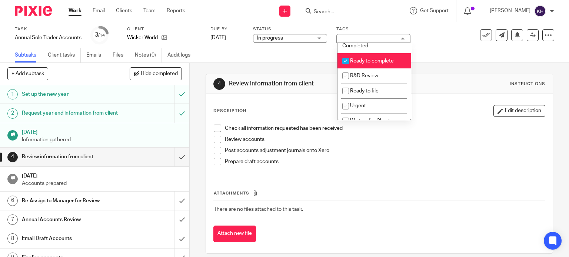  I want to click on label: Task, so click(48, 29).